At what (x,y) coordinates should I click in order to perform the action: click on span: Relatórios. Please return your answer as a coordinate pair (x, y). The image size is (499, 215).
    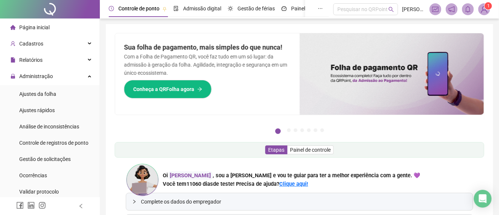
    Looking at the image, I should click on (31, 60).